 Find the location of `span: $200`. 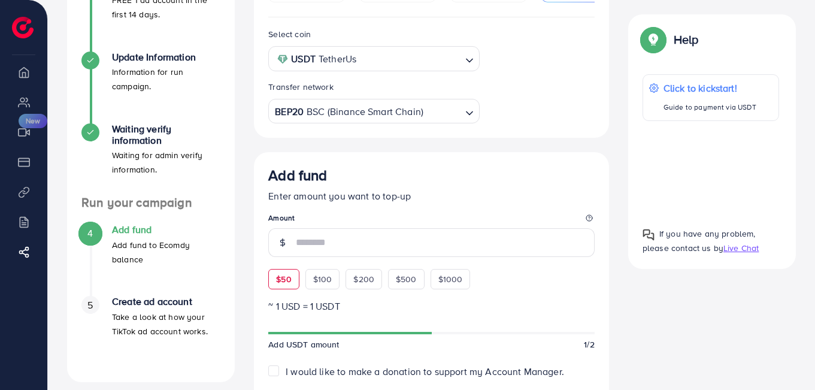

span: $200 is located at coordinates (364, 279).